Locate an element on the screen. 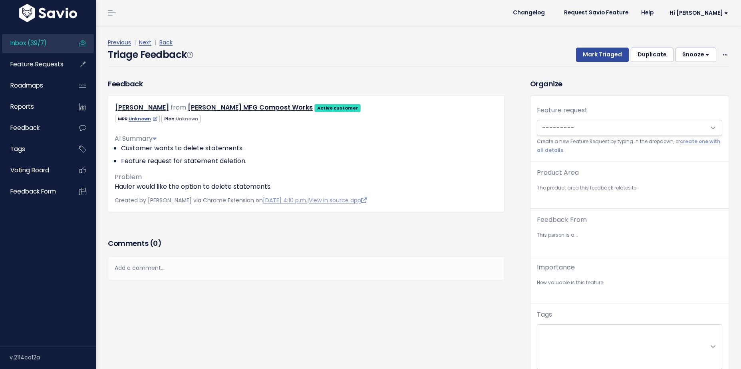  span: Feature Requests is located at coordinates (37, 64).